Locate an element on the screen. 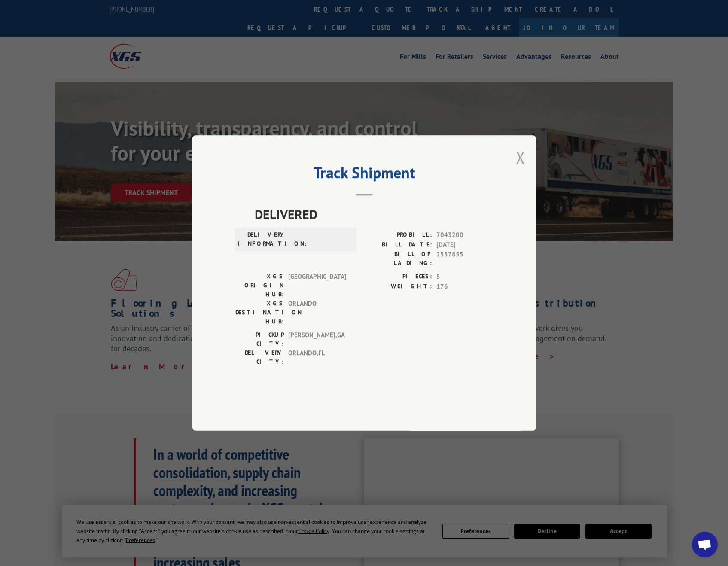  label: BILL OF LADING: is located at coordinates (398, 259).